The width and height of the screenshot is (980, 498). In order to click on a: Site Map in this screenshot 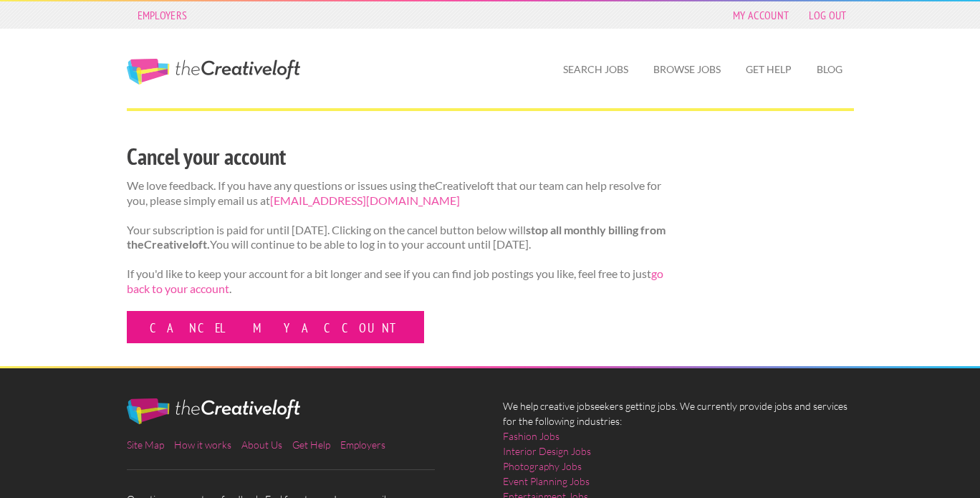, I will do `click(145, 444)`.